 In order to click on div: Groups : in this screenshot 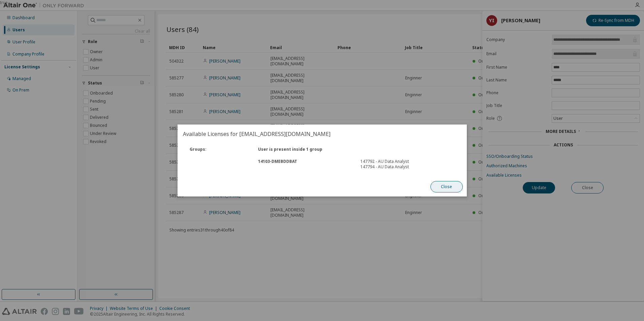, I will do `click(220, 150)`.